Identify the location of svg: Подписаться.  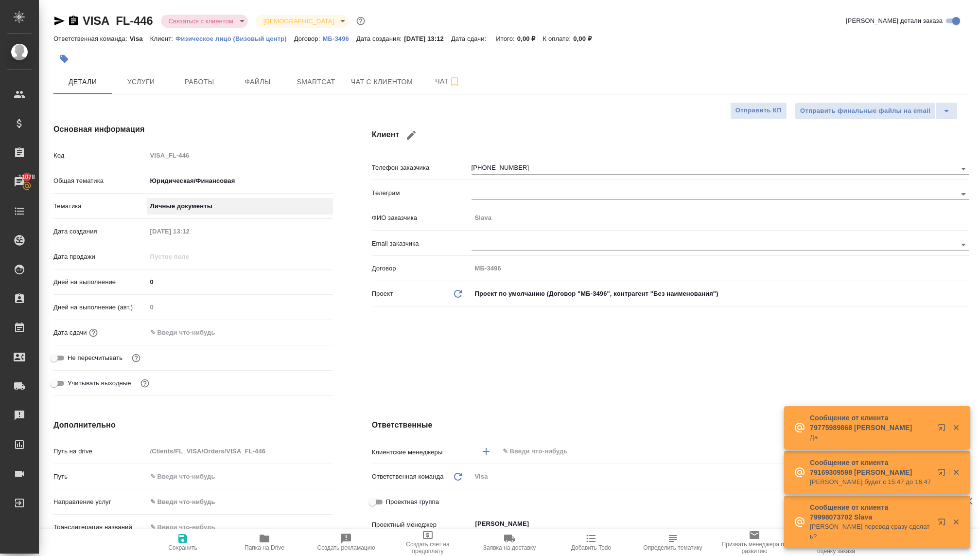
(455, 82).